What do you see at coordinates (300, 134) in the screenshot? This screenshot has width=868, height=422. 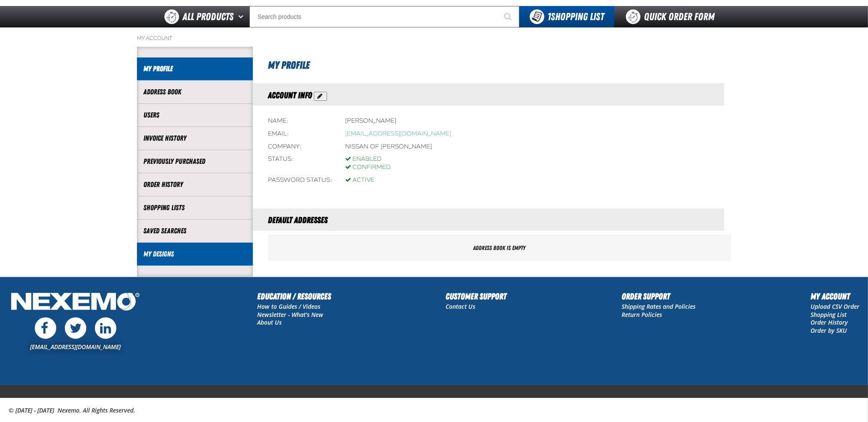 I see `div: Email` at bounding box center [300, 134].